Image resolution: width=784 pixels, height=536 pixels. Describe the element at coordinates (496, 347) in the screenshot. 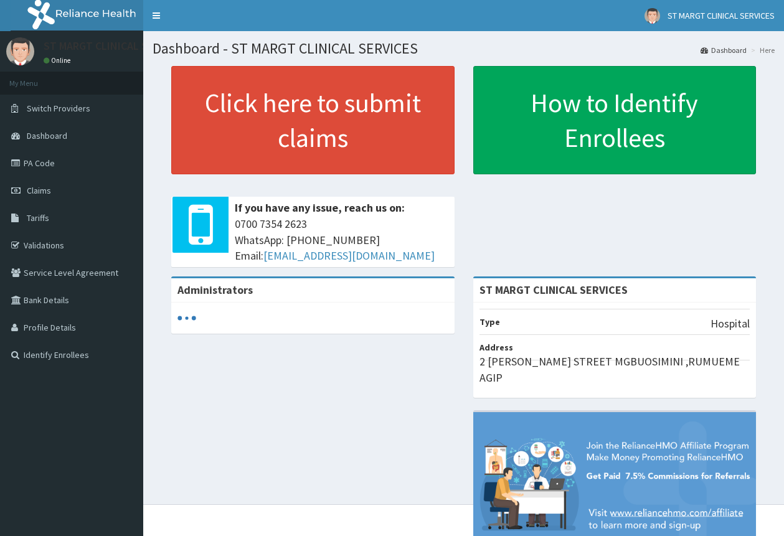

I see `b: Address` at that location.